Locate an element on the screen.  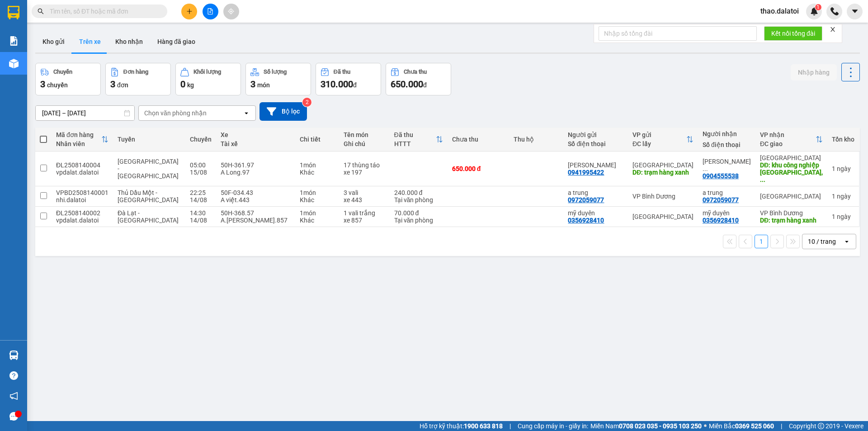
div: 1 món is located at coordinates (317, 165).